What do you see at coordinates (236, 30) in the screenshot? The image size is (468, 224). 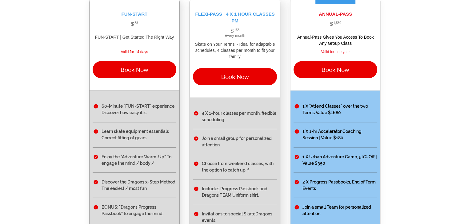 I see `span: 158` at bounding box center [236, 30].